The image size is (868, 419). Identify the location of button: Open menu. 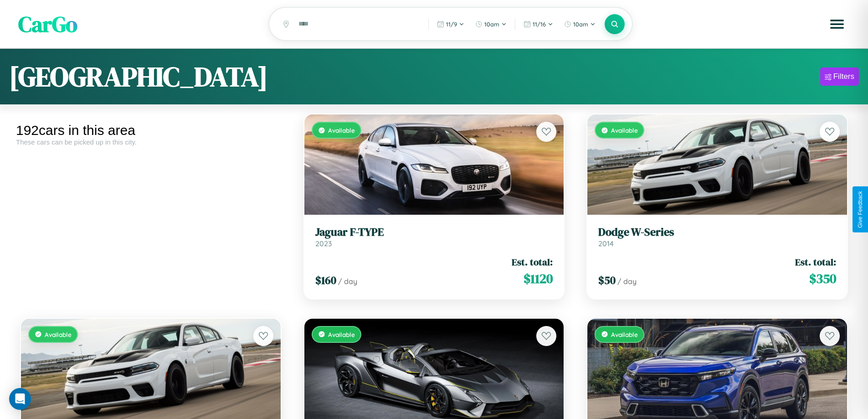
(837, 24).